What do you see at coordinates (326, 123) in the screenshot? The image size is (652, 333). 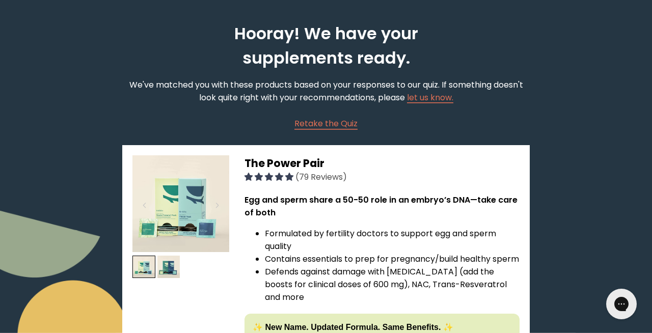 I see `a: Retake the Quiz` at bounding box center [326, 123].